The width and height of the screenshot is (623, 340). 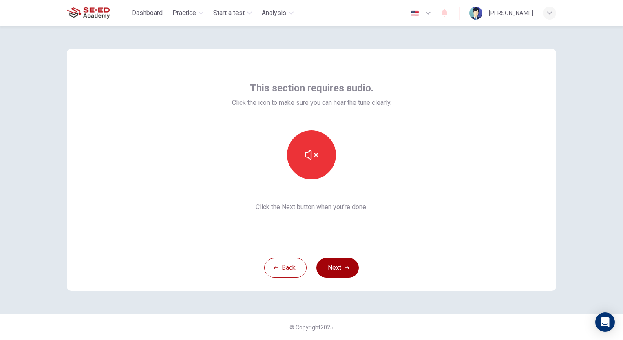 I want to click on button: Dashboard, so click(x=147, y=13).